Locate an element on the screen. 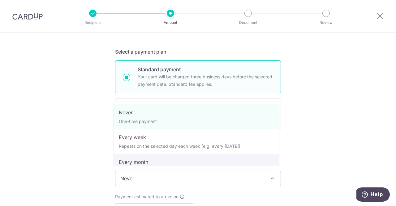  p: Recipient is located at coordinates (93, 23).